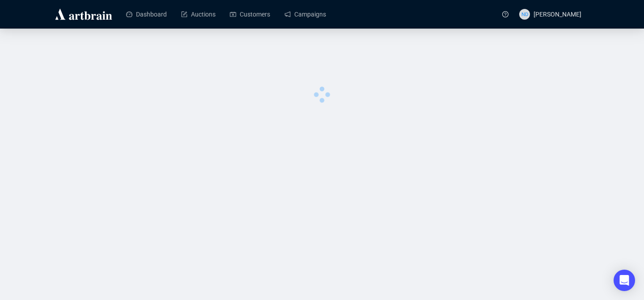 The width and height of the screenshot is (644, 300). What do you see at coordinates (198, 14) in the screenshot?
I see `a: Auctions` at bounding box center [198, 14].